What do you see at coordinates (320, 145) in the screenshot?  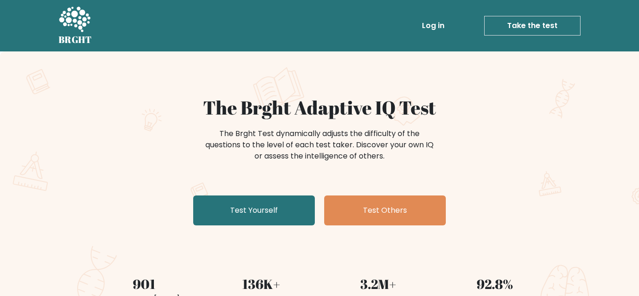 I see `div: The Brght Test dynamically adjusts the difficulty of the questions to the level of each test take...` at bounding box center [320, 145].